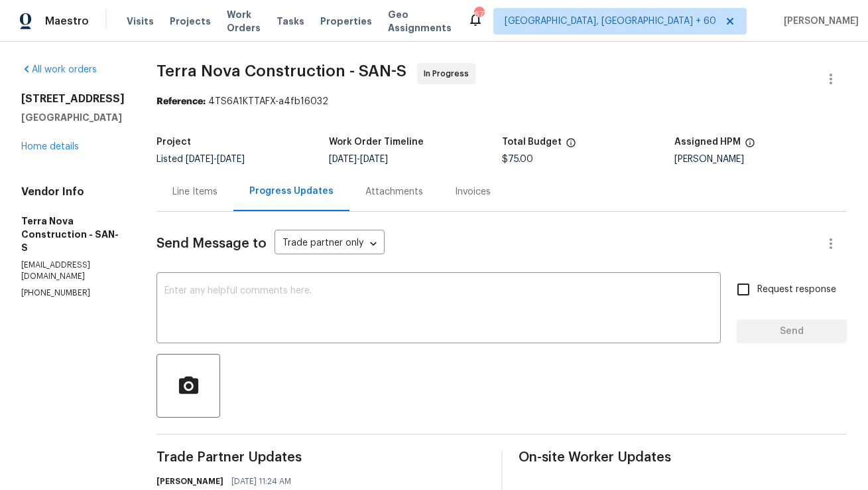 The image size is (868, 490). What do you see at coordinates (195, 192) in the screenshot?
I see `div: Line Items` at bounding box center [195, 192].